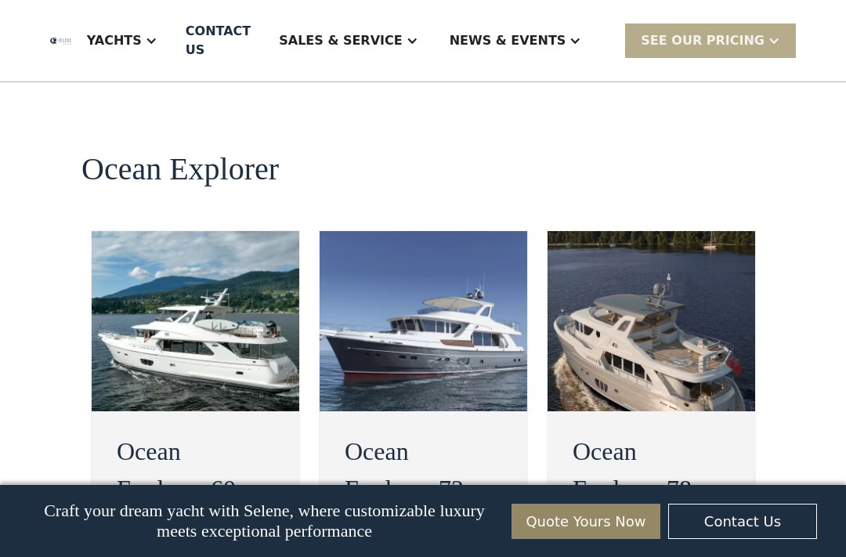 Image resolution: width=846 pixels, height=557 pixels. What do you see at coordinates (651, 470) in the screenshot?
I see `a: Ocean Explorer 78` at bounding box center [651, 470].